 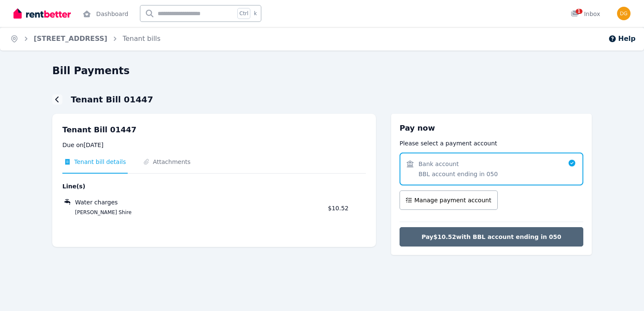 What do you see at coordinates (586, 14) in the screenshot?
I see `div: Inbox` at bounding box center [586, 14].